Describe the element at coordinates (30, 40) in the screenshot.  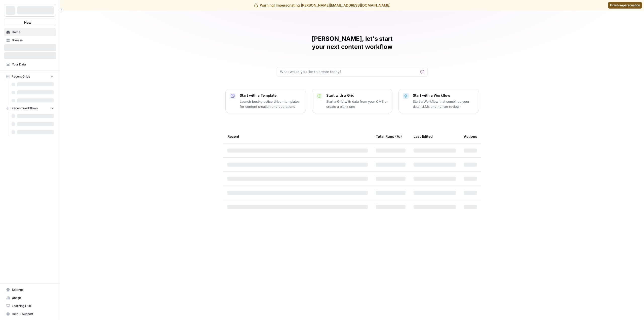
I see `a: Browse` at that location.